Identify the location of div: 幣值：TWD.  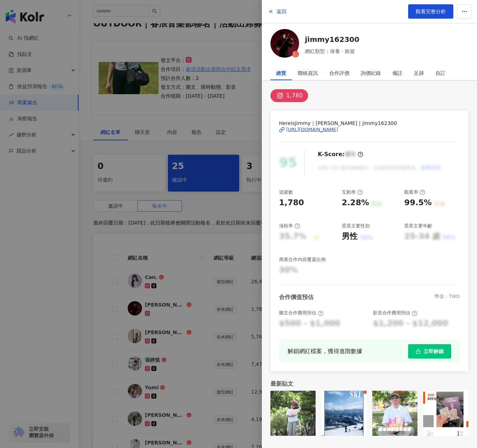
(447, 297).